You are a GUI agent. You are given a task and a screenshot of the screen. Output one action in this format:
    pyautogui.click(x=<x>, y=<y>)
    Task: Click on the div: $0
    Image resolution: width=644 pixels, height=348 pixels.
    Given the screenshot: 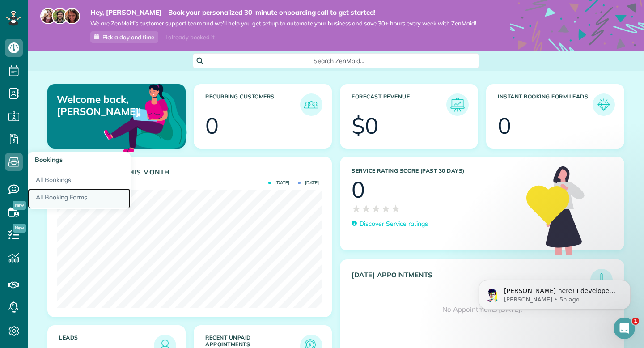 What is the action you would take?
    pyautogui.click(x=365, y=126)
    